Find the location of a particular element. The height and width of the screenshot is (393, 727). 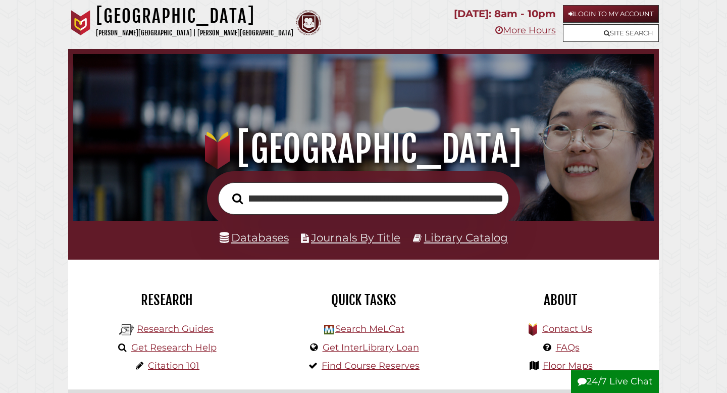

h2: About is located at coordinates (561, 300).